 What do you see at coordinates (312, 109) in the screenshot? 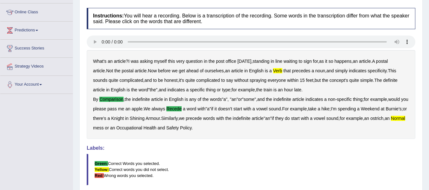
I see `b: take` at bounding box center [312, 109].